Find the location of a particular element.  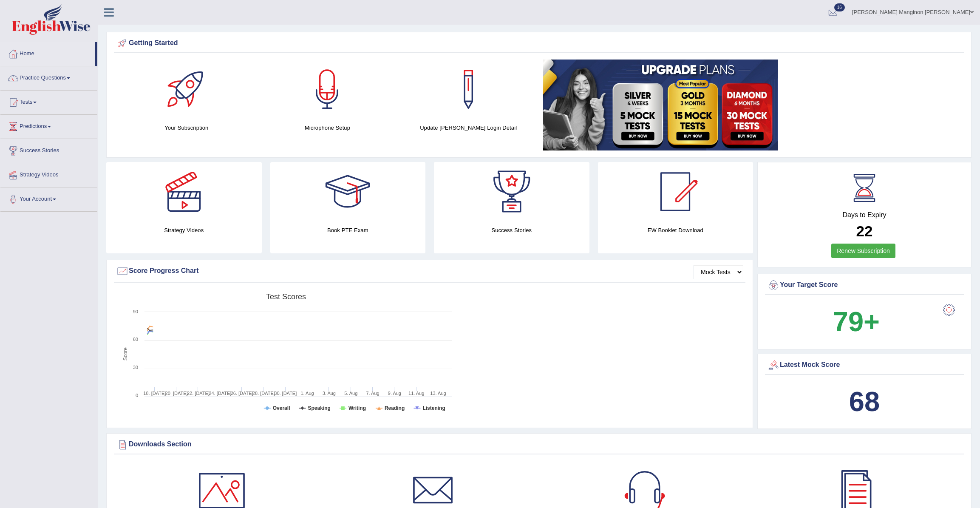

a: Tests is located at coordinates (49, 101).